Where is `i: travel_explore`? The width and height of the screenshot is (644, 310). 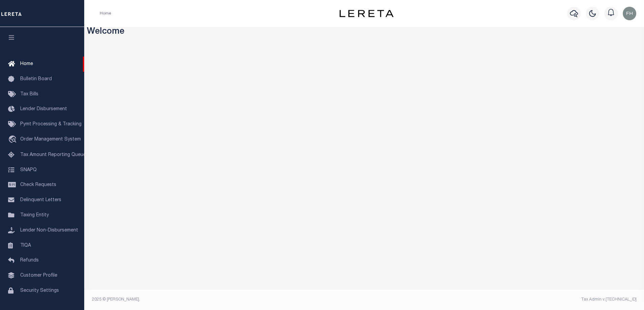 i: travel_explore is located at coordinates (14, 139).